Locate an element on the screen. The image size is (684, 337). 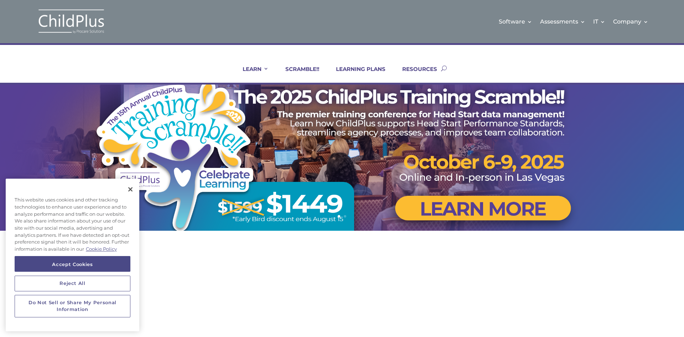
a: Company is located at coordinates (630, 21).